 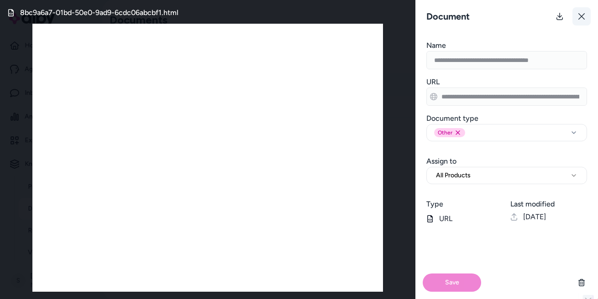 I want to click on h3: Document type, so click(x=507, y=119).